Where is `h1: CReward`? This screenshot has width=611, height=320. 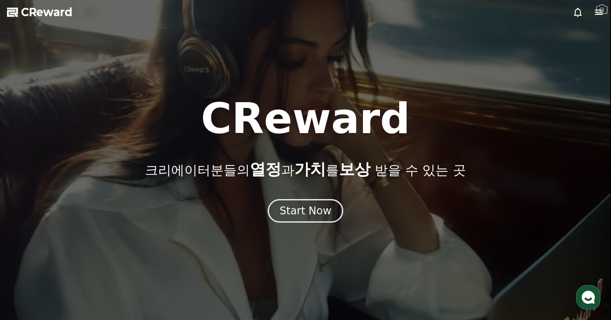 h1: CReward is located at coordinates (305, 119).